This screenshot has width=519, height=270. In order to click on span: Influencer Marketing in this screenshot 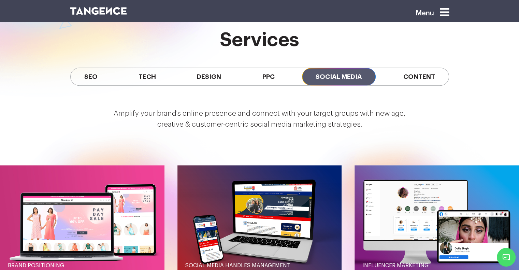, I will do `click(396, 266)`.